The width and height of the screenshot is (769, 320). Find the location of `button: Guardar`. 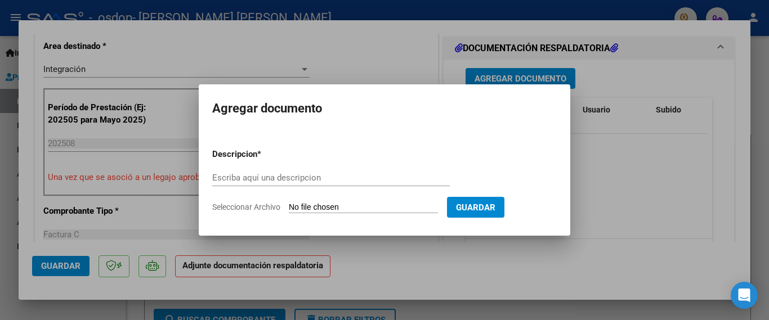

button: Guardar is located at coordinates (476, 207).